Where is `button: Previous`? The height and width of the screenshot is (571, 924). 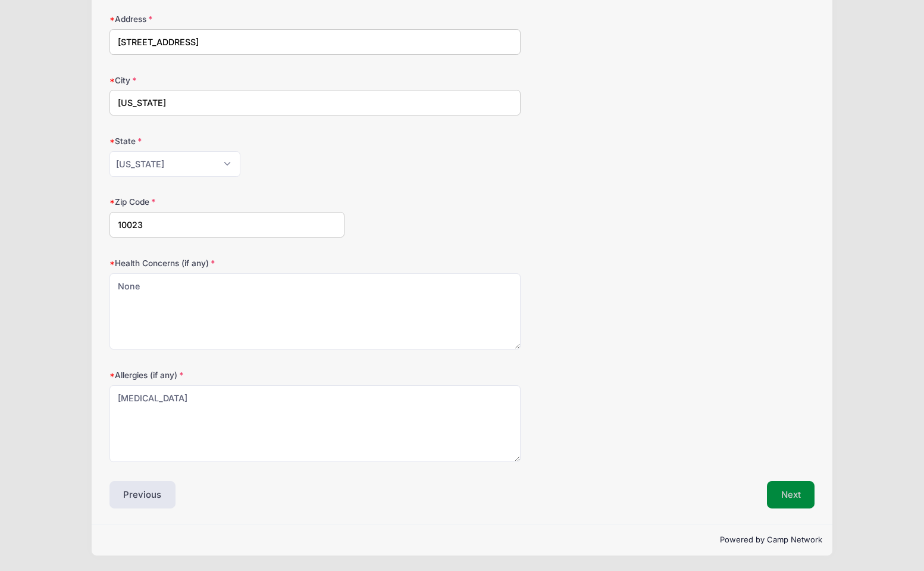
button: Previous is located at coordinates (143, 495).